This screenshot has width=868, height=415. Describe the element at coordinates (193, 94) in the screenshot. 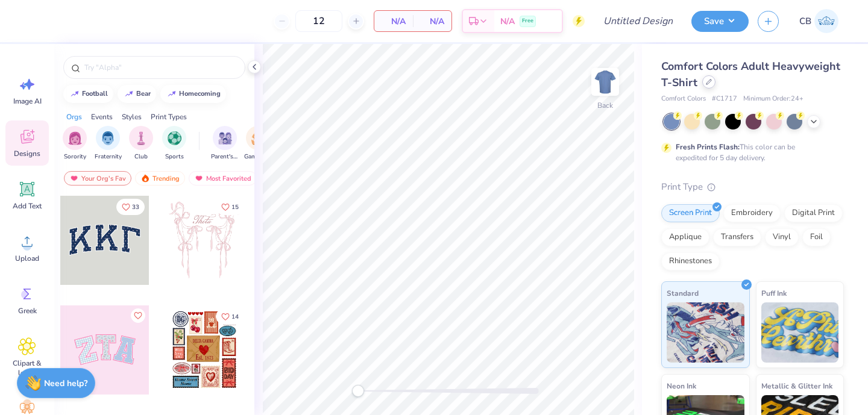

I see `button: homecoming` at that location.